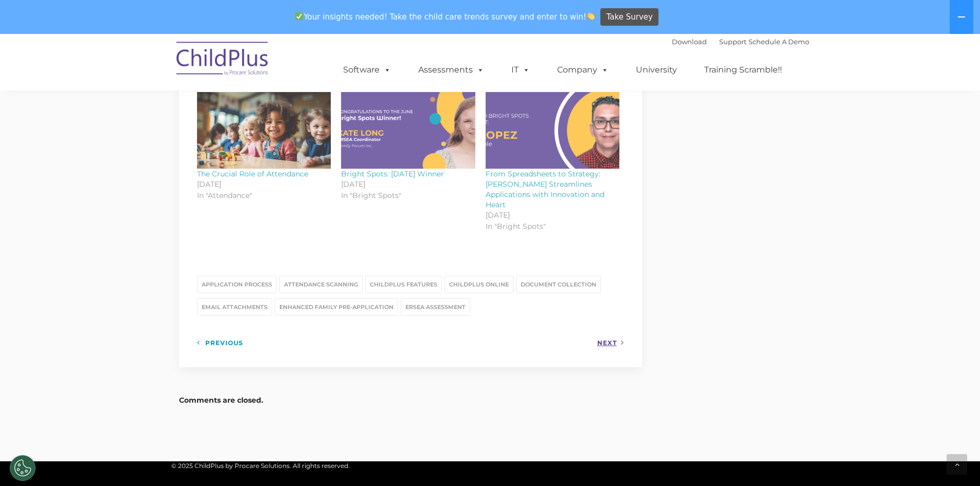 This screenshot has height=486, width=980. Describe the element at coordinates (223, 60) in the screenshot. I see `img: ChildPlus by Procare Solutions` at that location.